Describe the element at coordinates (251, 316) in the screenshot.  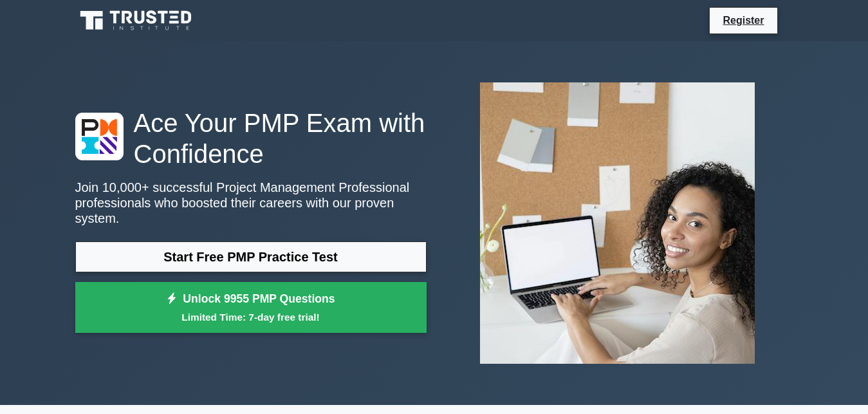
I see `small: Limited Time: 7-day free trial!` at that location.